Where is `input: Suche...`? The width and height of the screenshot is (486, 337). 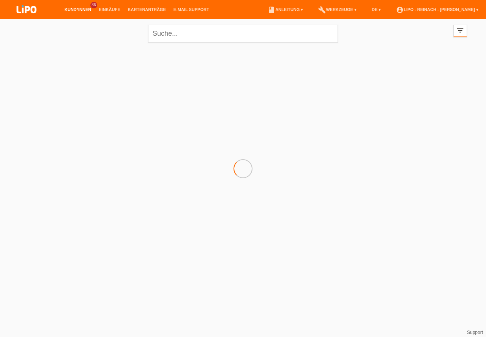
input: Suche... is located at coordinates (243, 33).